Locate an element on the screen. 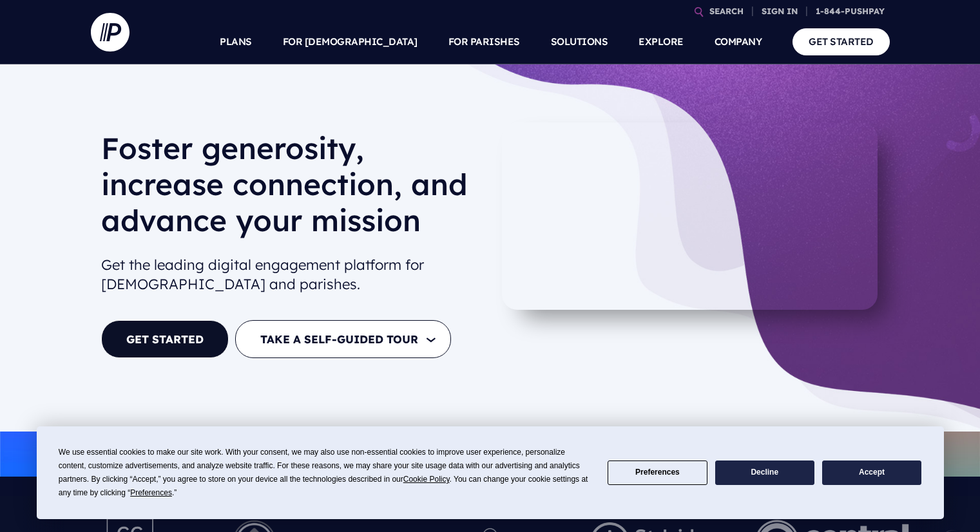 The width and height of the screenshot is (980, 532). div: Cookie Consent Prompt is located at coordinates (490, 473).